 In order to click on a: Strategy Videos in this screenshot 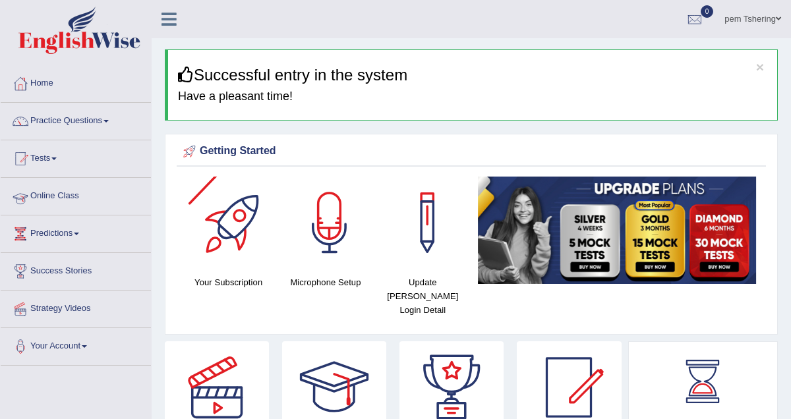, I will do `click(76, 307)`.